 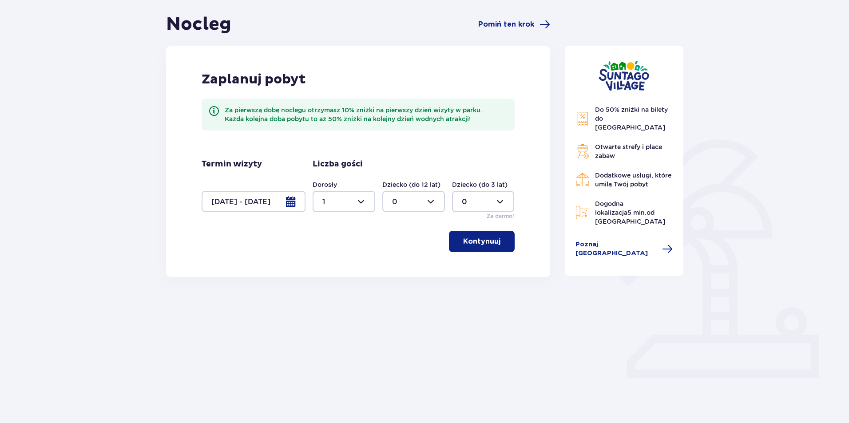 I want to click on p: Kontynuuj, so click(x=482, y=242).